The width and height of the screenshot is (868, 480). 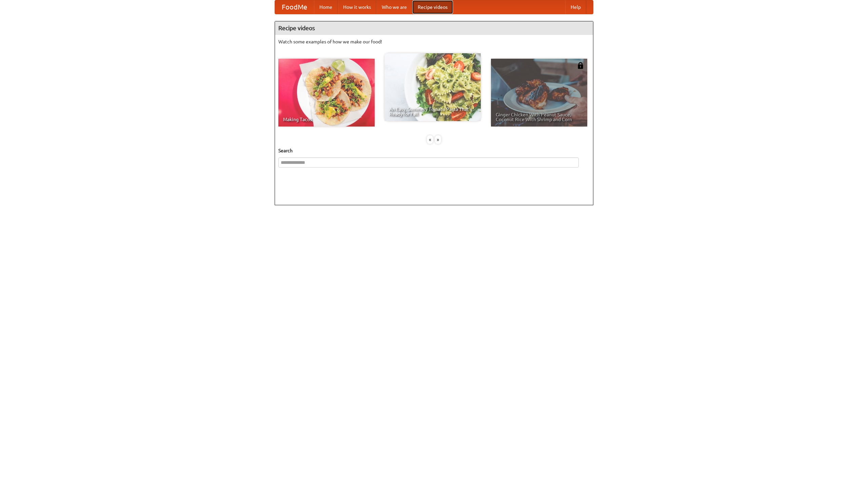 I want to click on a: Help, so click(x=576, y=7).